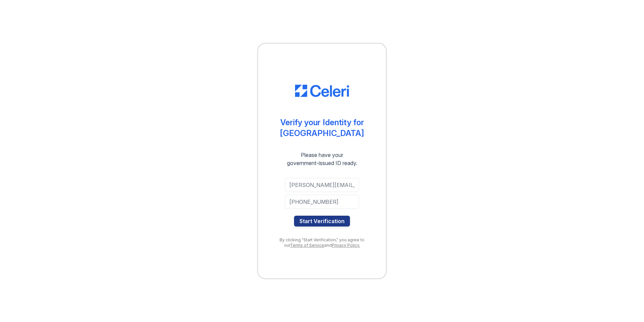 Image resolution: width=644 pixels, height=322 pixels. I want to click on input: Phone, so click(322, 202).